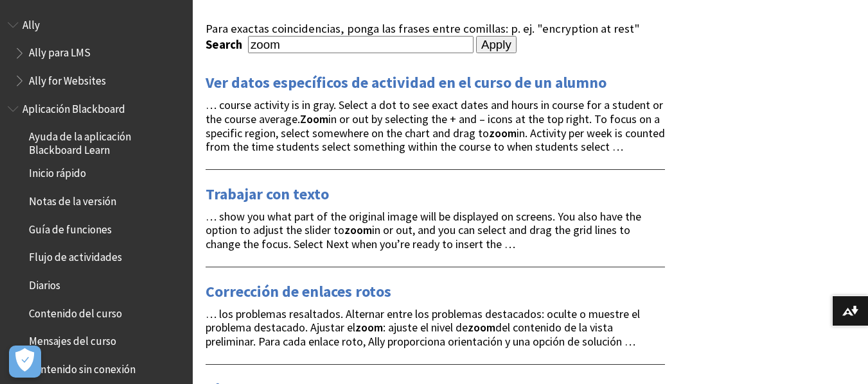 The height and width of the screenshot is (384, 868). I want to click on span: Contenido del curso, so click(75, 311).